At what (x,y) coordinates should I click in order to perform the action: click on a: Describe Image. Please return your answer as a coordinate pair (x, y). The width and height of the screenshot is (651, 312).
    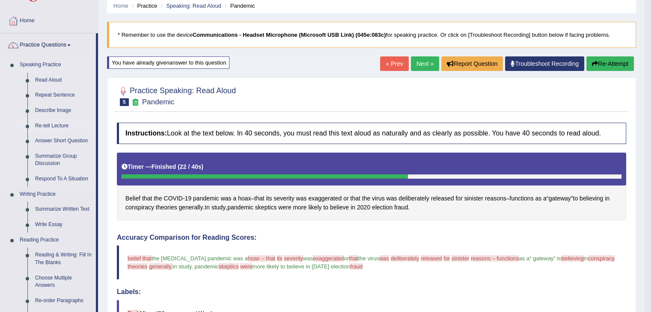
    Looking at the image, I should click on (63, 111).